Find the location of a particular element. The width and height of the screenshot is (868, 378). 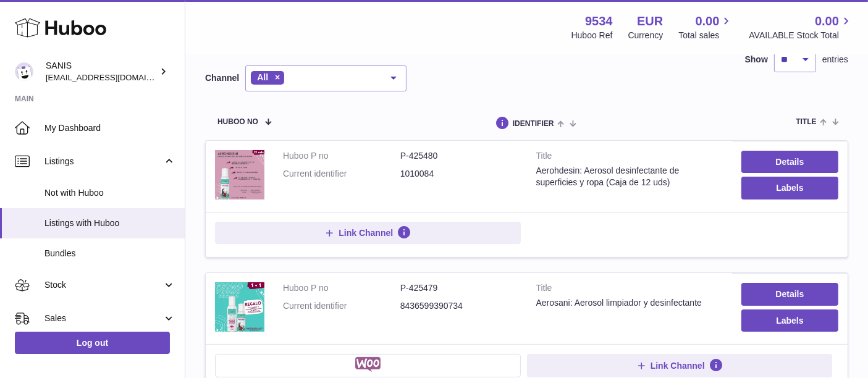

a: Log out is located at coordinates (92, 343).